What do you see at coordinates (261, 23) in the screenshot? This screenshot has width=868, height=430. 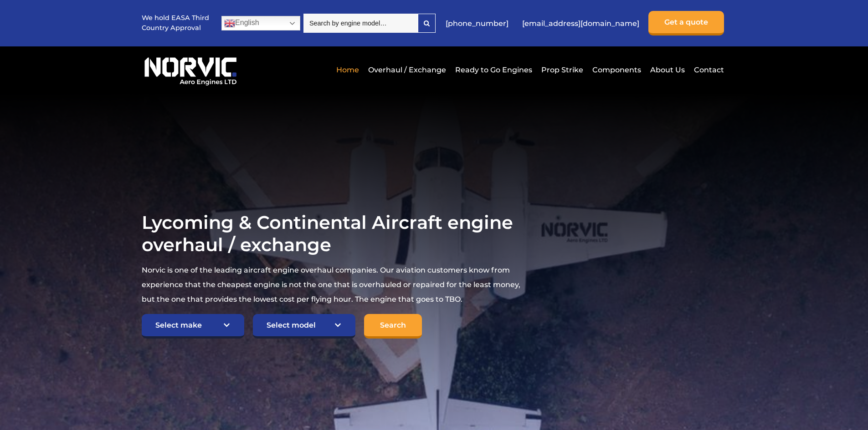 I see `a: English` at bounding box center [261, 23].